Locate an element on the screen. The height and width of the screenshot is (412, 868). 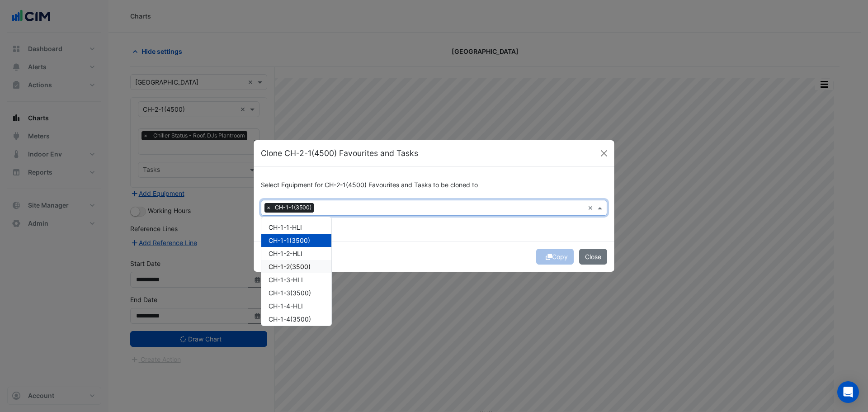
span: CH-1-4-HLI is located at coordinates (286, 306).